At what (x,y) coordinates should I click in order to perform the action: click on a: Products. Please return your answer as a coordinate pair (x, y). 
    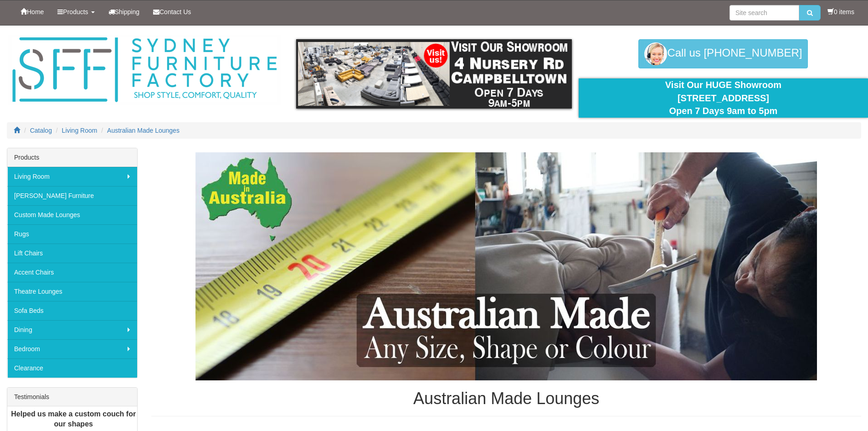
    Looking at the image, I should click on (76, 12).